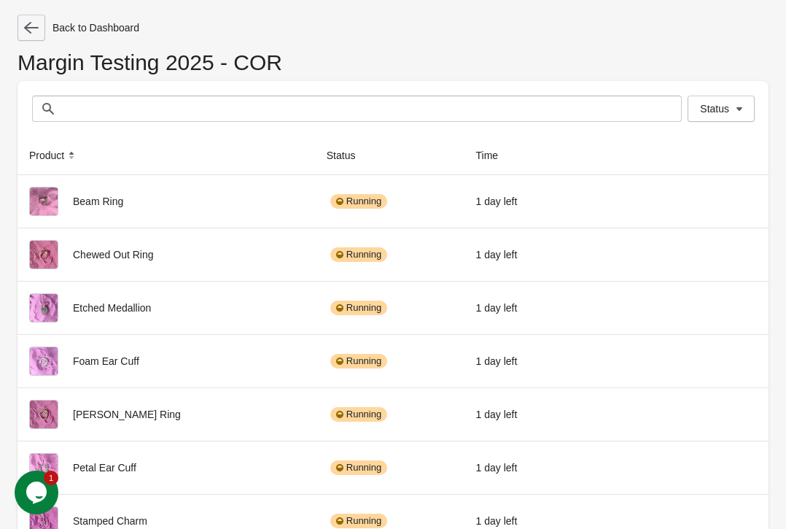 Image resolution: width=786 pixels, height=529 pixels. I want to click on div: Chewed Out Ring, so click(166, 254).